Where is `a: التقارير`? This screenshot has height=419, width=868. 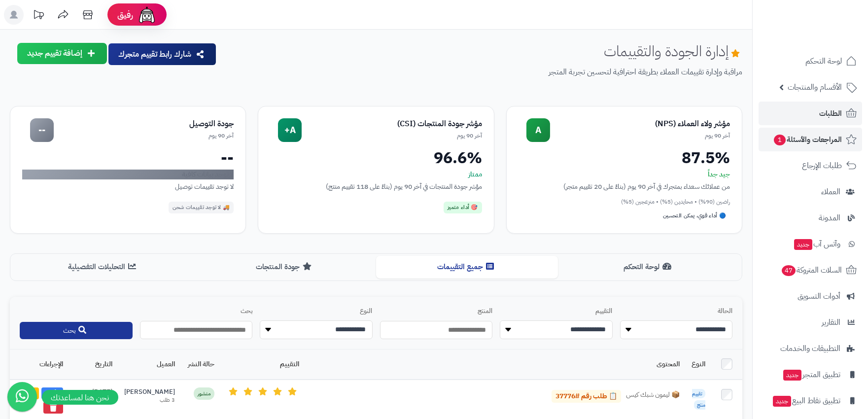
a: التقارير is located at coordinates (810, 323).